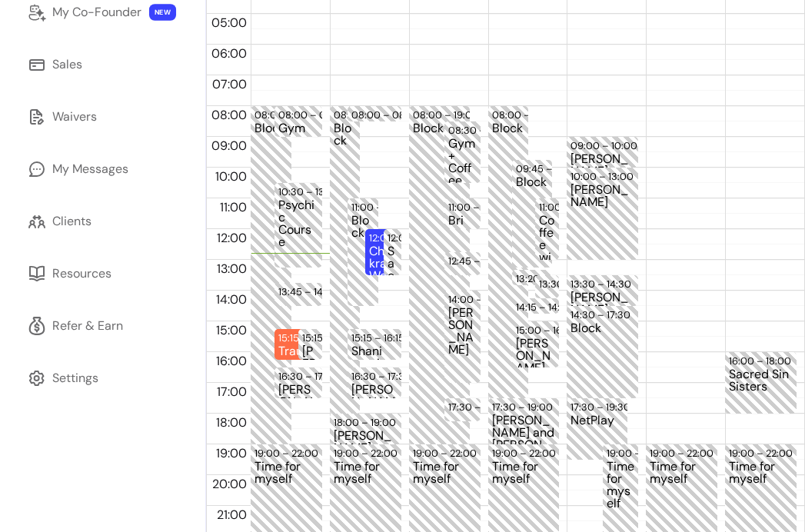 The width and height of the screenshot is (805, 532). Describe the element at coordinates (229, 84) in the screenshot. I see `span: 07:00` at that location.